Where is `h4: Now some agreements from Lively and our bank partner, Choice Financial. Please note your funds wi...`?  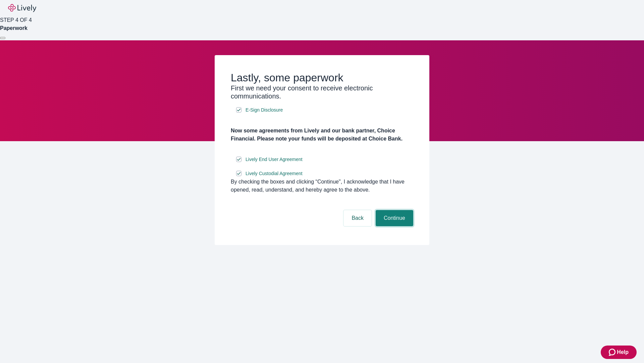 h4: Now some agreements from Lively and our bank partner, Choice Financial. Please note your funds wi... is located at coordinates (322, 134).